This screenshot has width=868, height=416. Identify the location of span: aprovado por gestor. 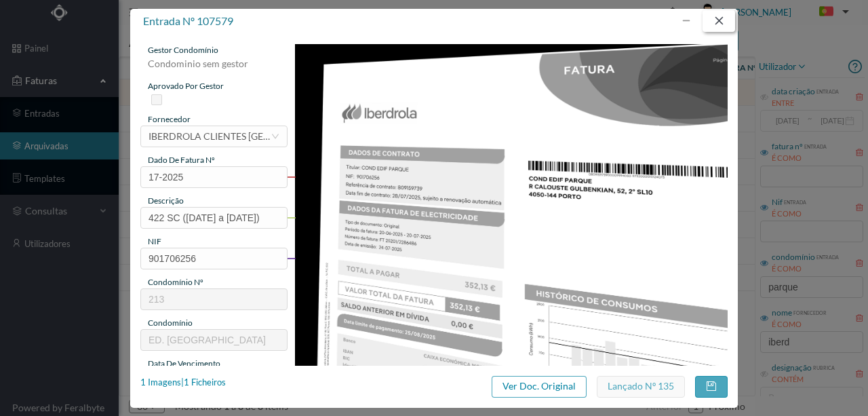
(186, 85).